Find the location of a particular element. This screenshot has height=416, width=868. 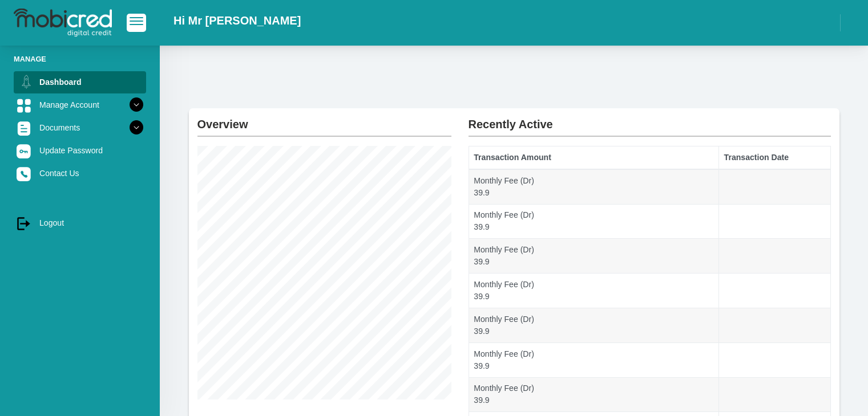

a: Logout is located at coordinates (80, 223).